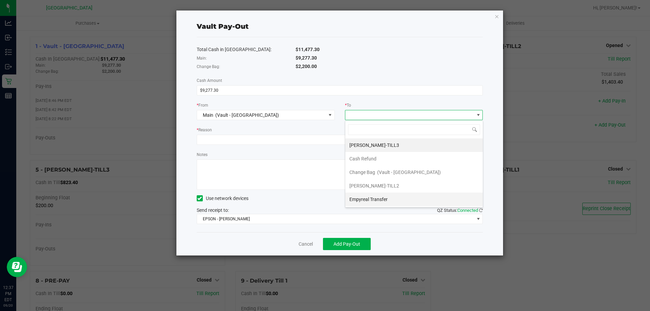  I want to click on span: Cash Amount, so click(209, 81).